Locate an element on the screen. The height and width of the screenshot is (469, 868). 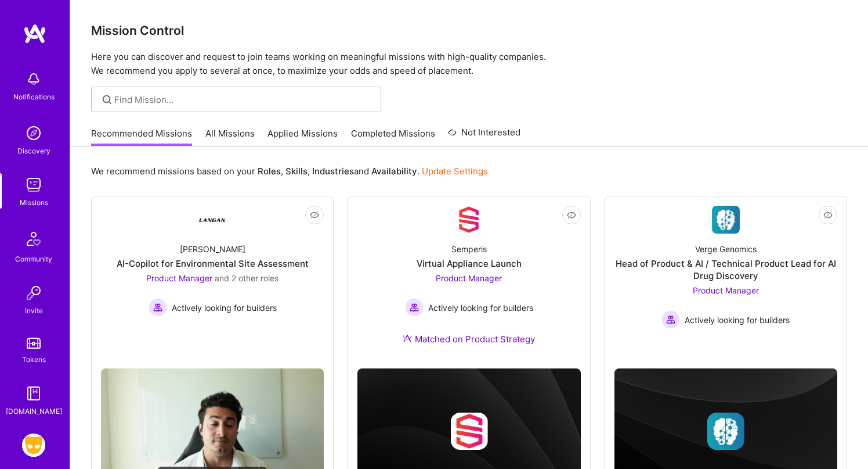
div: Virtual Appliance Launch is located at coordinates (469, 263).